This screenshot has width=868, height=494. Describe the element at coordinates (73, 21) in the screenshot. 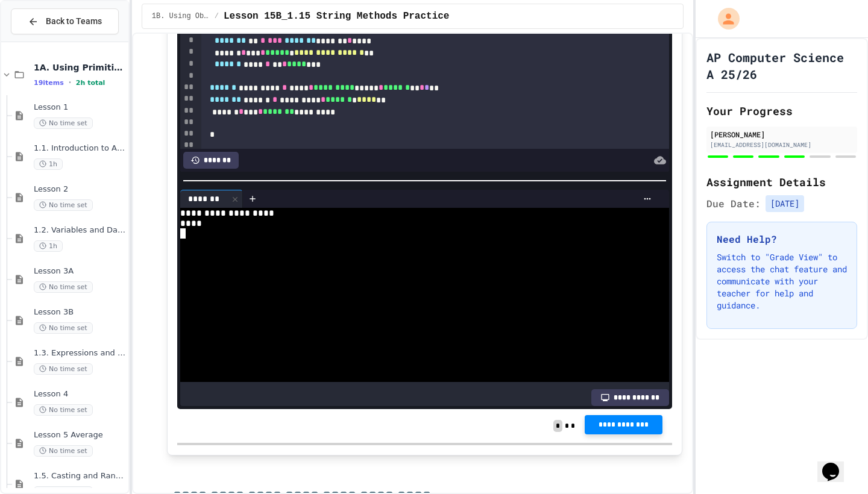

I see `span: Back to Teams` at that location.